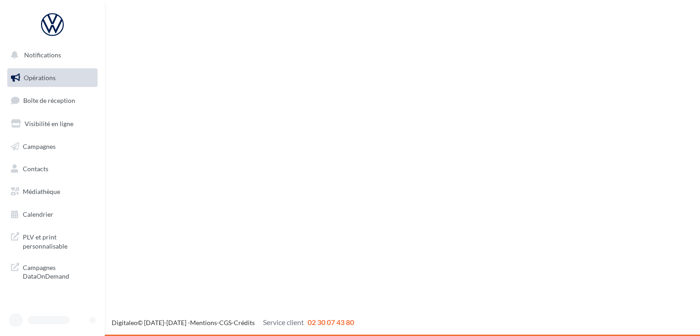 The width and height of the screenshot is (700, 336). What do you see at coordinates (41, 191) in the screenshot?
I see `span: Médiathèque` at bounding box center [41, 191].